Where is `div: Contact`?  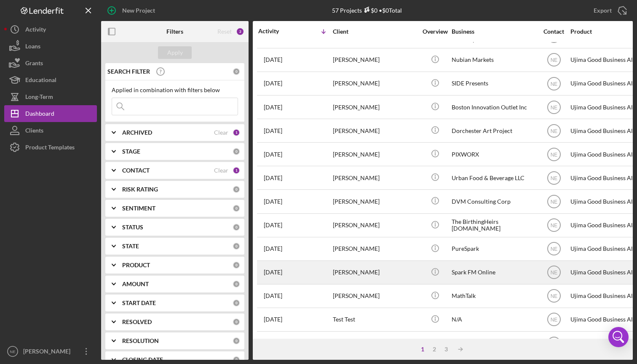 div: Contact is located at coordinates (554, 32).